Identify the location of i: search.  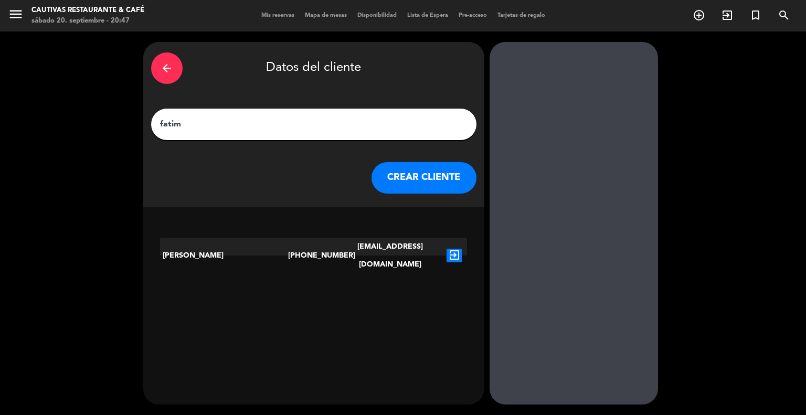
(783, 15).